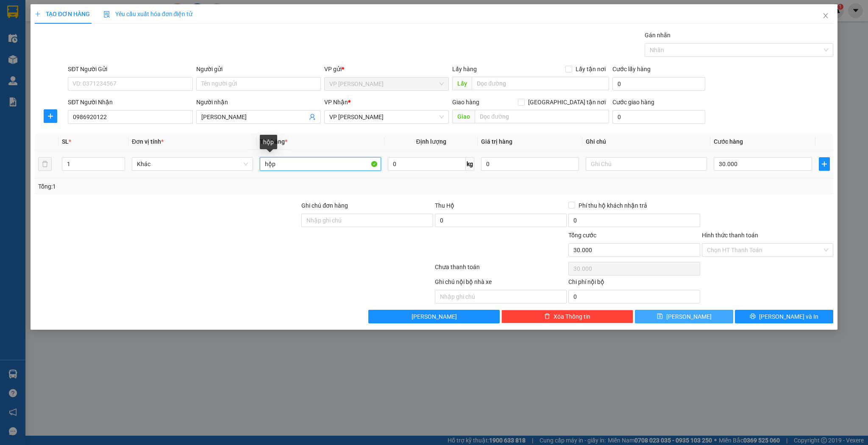 This screenshot has height=445, width=868. What do you see at coordinates (464, 69) in the screenshot?
I see `span: Lấy hàng` at bounding box center [464, 69].